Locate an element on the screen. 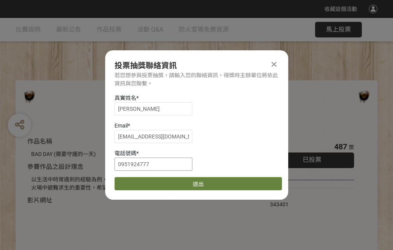 The width and height of the screenshot is (393, 250). span: 已投票 is located at coordinates (312, 159).